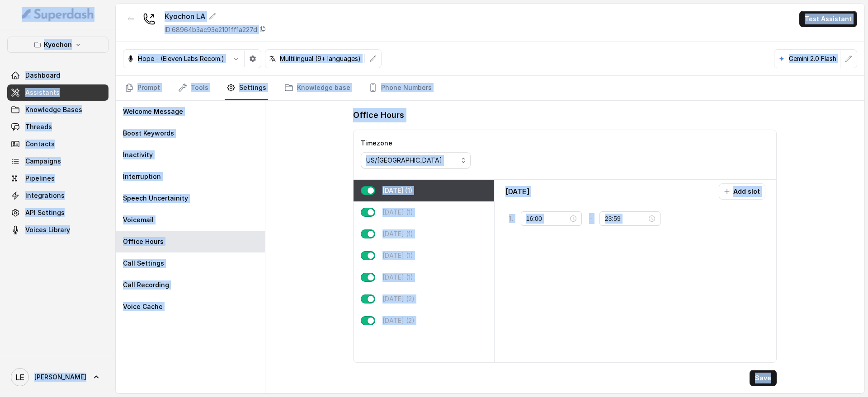 The width and height of the screenshot is (868, 397). Describe the element at coordinates (181, 59) in the screenshot. I see `p: Hope - (Eleven Labs Recom.)` at that location.